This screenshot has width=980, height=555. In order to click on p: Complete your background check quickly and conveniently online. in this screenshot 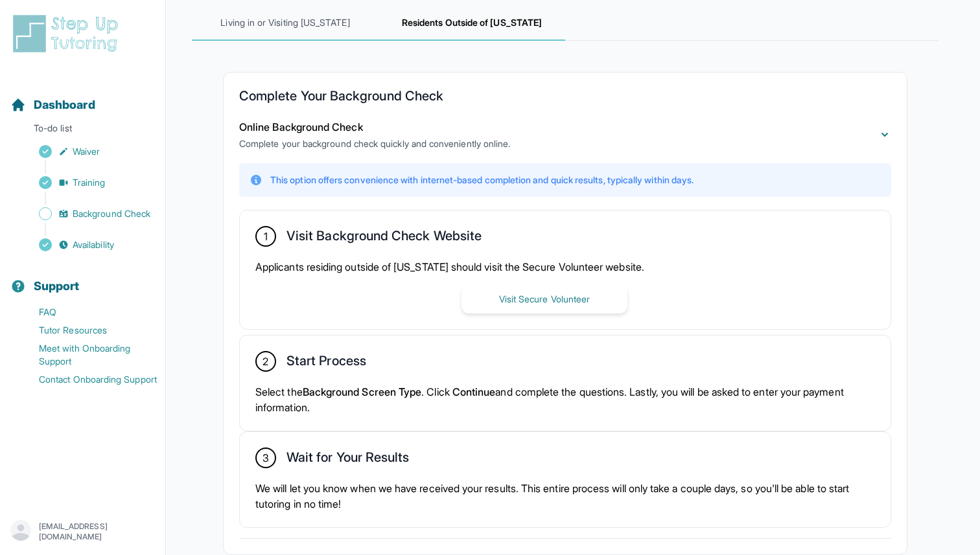, I will do `click(375, 144)`.